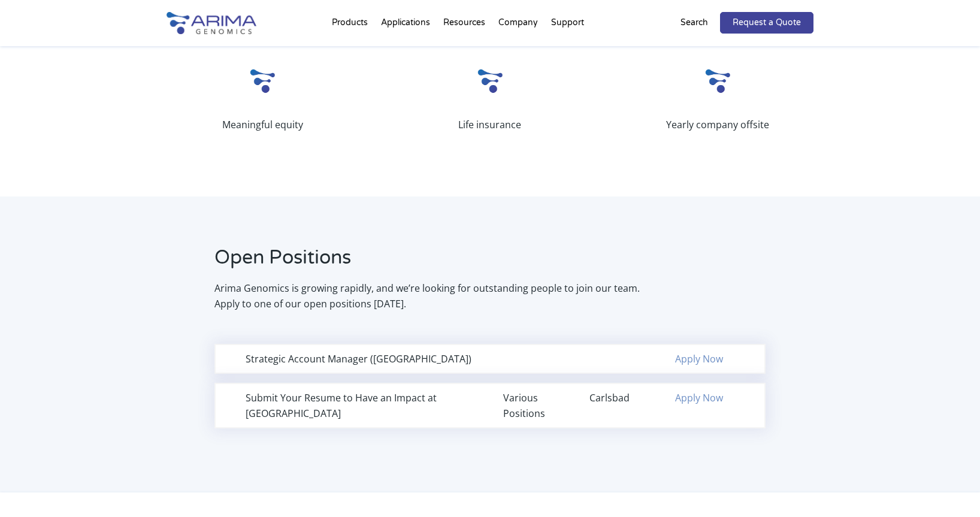 This screenshot has width=980, height=517. I want to click on p: Life insurance, so click(490, 124).